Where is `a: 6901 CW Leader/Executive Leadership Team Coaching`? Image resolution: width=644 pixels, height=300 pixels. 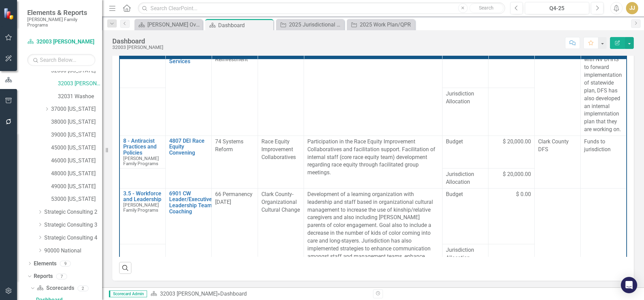 a: 6901 CW Leader/Executive Leadership Team Coaching is located at coordinates (190, 203).